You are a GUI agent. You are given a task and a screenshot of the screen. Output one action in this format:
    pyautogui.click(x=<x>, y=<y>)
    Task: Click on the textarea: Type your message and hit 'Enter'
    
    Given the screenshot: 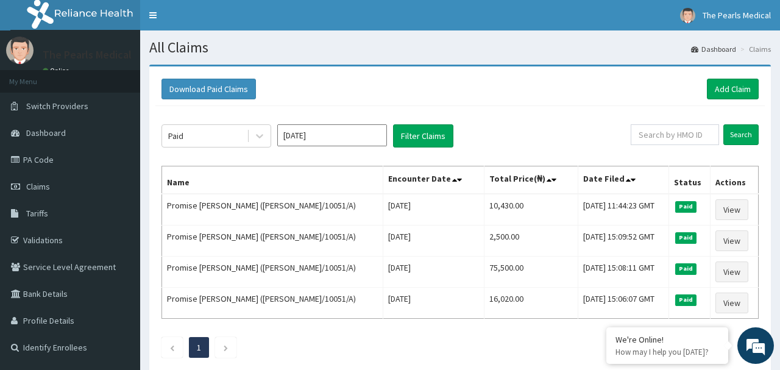 What is the action you would take?
    pyautogui.click(x=119, y=264)
    